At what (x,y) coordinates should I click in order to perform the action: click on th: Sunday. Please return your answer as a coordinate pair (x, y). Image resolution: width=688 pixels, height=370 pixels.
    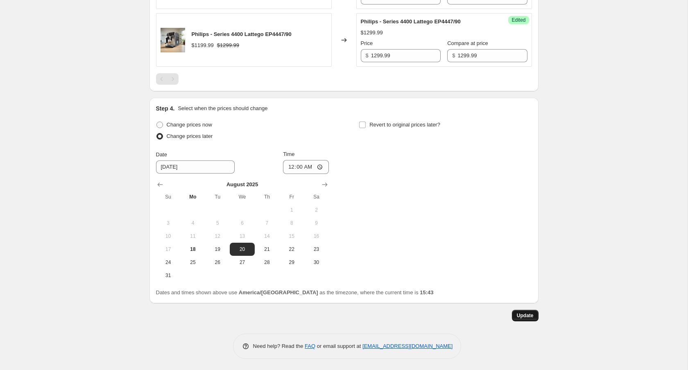
    Looking at the image, I should click on (168, 197).